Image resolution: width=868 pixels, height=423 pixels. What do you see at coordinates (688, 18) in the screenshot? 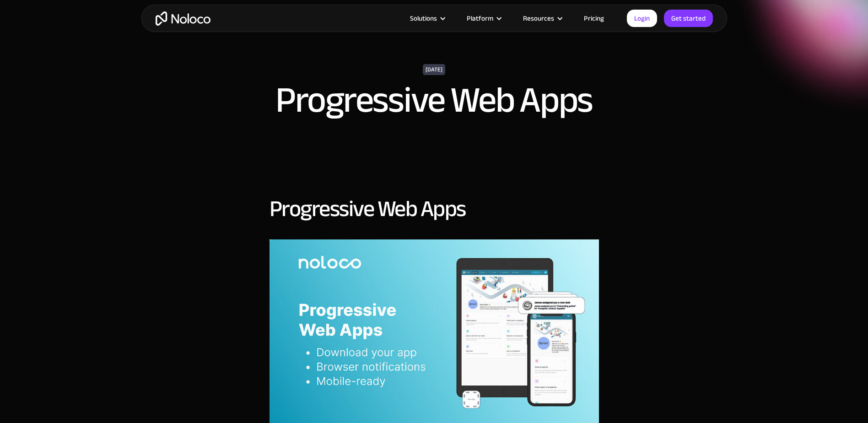
I see `a: Get started` at bounding box center [688, 18].